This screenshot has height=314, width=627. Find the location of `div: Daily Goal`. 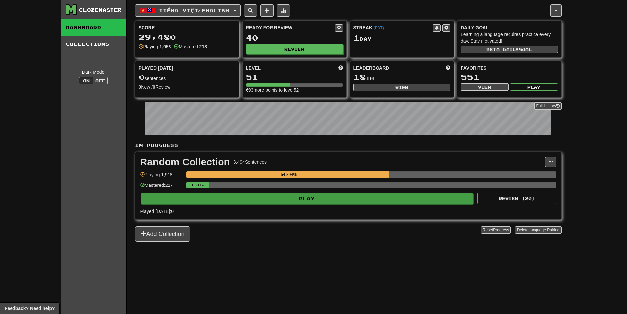

div: Daily Goal is located at coordinates (509, 28).